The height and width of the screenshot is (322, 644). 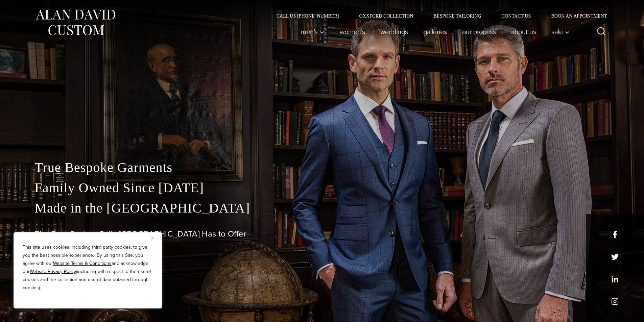 I want to click on a: Women’s, so click(x=352, y=32).